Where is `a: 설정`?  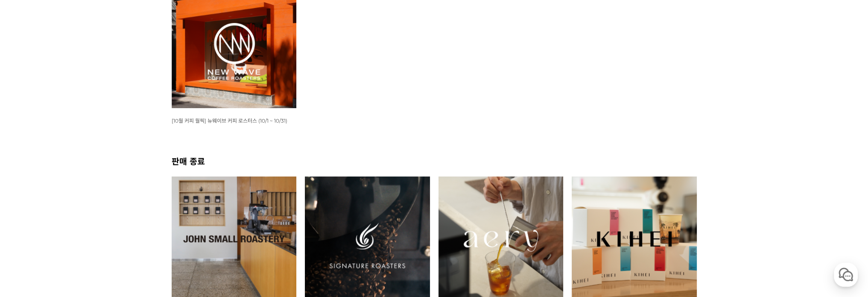 a: 설정 is located at coordinates (137, 237).